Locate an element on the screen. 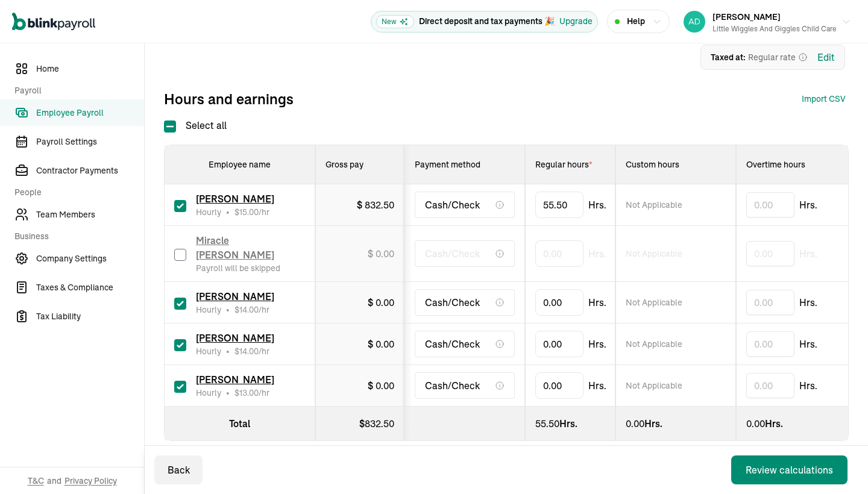 The width and height of the screenshot is (868, 494). div: Payroll will be skipped is located at coordinates (250, 268).